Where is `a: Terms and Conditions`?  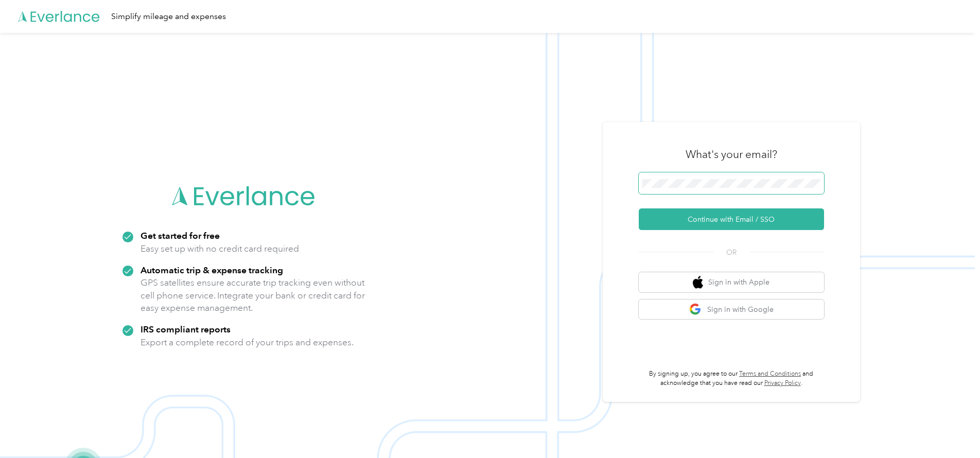 a: Terms and Conditions is located at coordinates (771, 374).